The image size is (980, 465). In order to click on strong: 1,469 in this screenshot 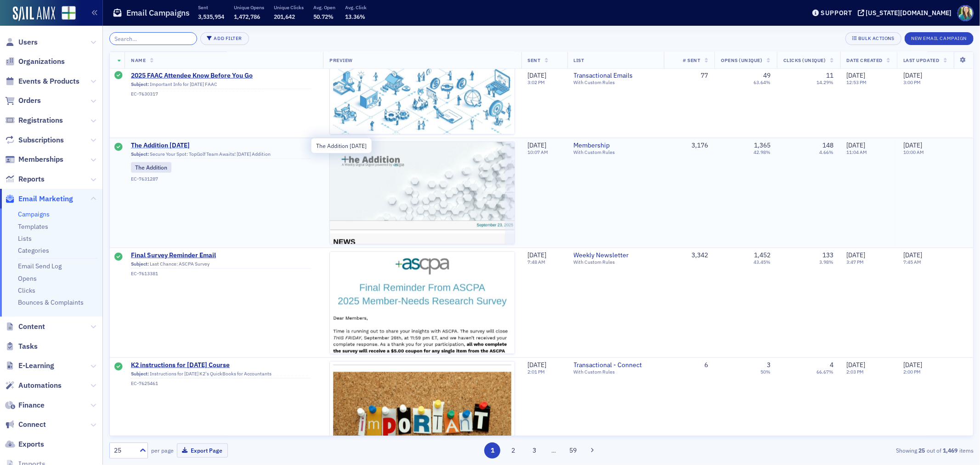, I will do `click(950, 451)`.